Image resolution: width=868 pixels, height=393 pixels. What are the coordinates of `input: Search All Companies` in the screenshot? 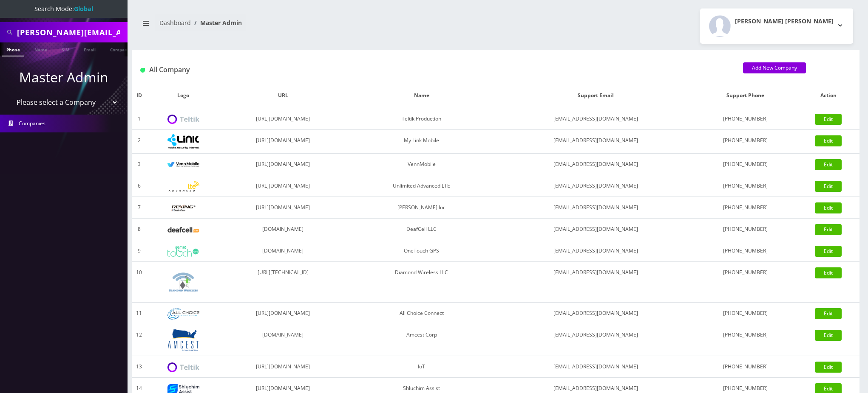 It's located at (71, 32).